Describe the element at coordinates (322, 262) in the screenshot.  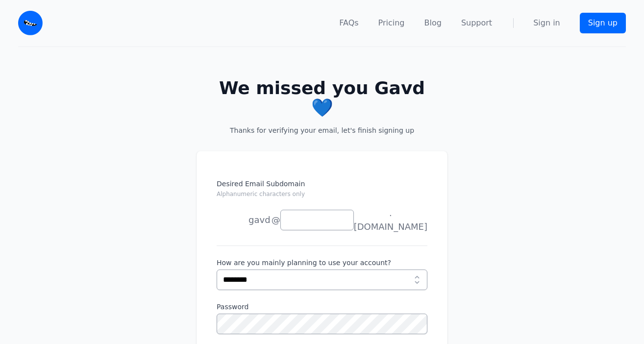
I see `label: How are you mainly planning to use your account?` at that location.